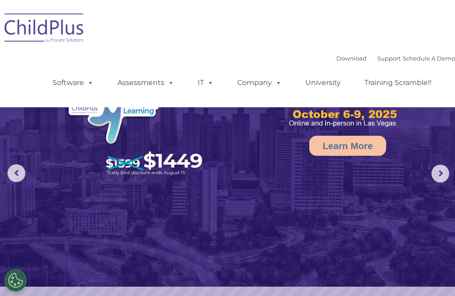  What do you see at coordinates (206, 83) in the screenshot?
I see `a: IT` at bounding box center [206, 83].